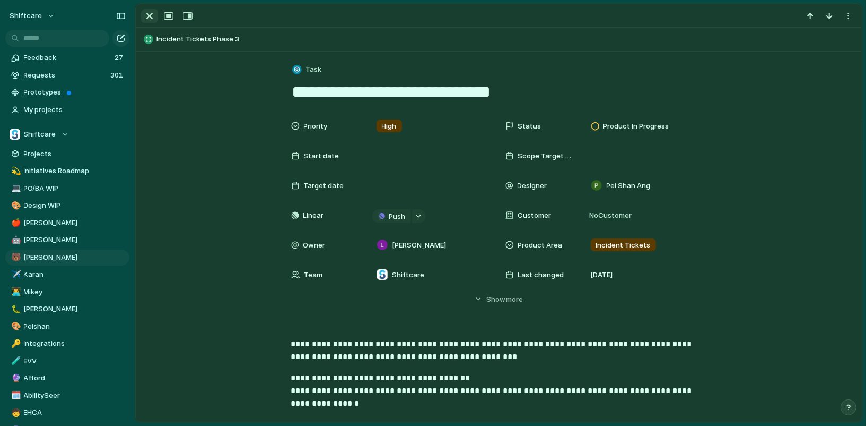 The height and width of the screenshot is (426, 866). What do you see at coordinates (67, 274) in the screenshot?
I see `a: ✈️Karan` at bounding box center [67, 274].